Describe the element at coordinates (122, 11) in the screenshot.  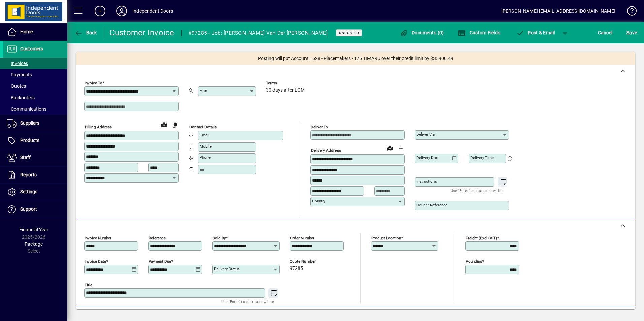
I see `button: Profile` at that location.